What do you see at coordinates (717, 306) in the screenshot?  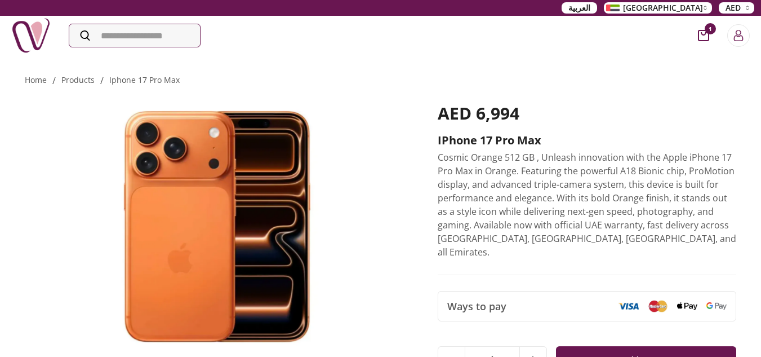 I see `img: Google Pay` at bounding box center [717, 306].